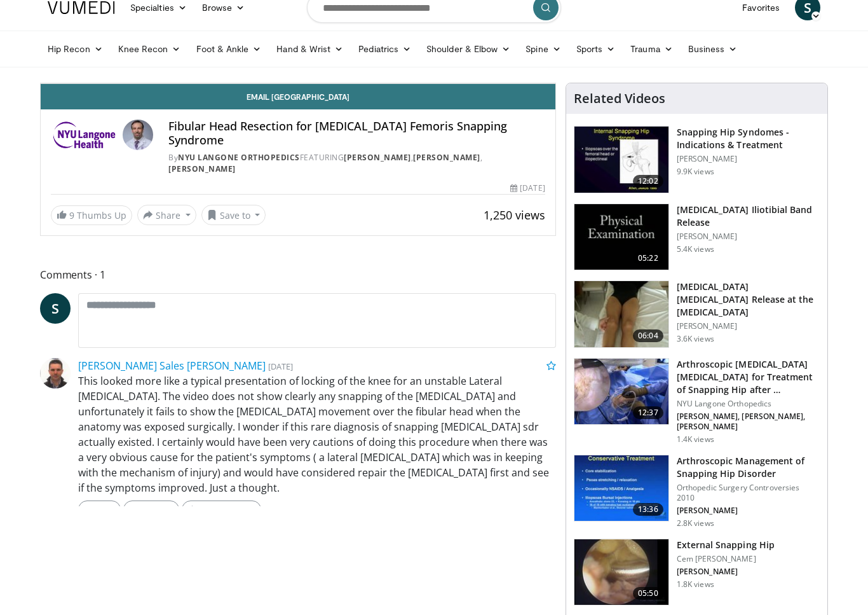 The height and width of the screenshot is (615, 868). I want to click on img: 38372_0000_3.png.150x105_q85_crop-smart_upscale.jpg, so click(622, 237).